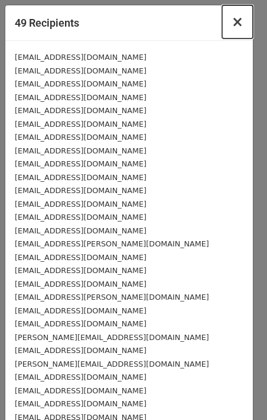  I want to click on h5: 49 Recipients, so click(47, 22).